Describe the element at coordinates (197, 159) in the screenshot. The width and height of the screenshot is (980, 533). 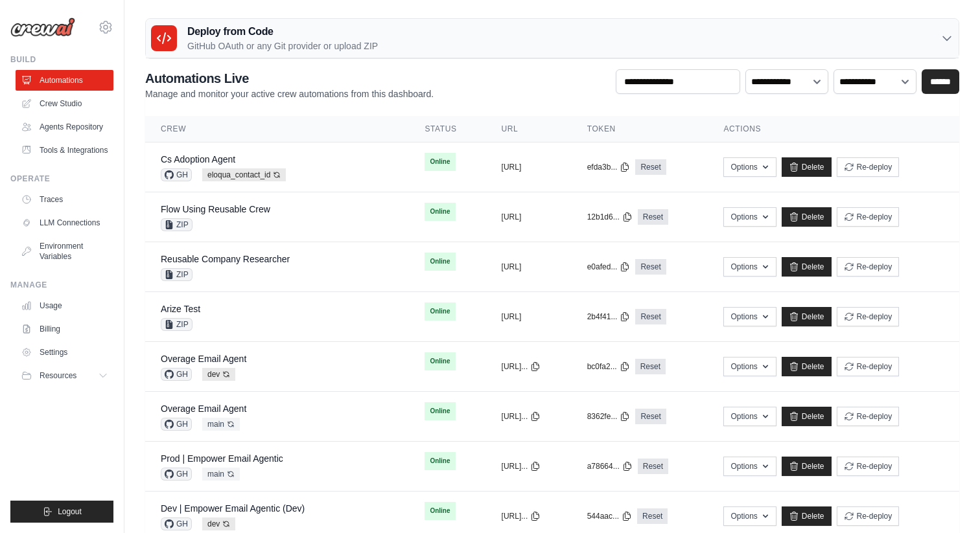
I see `a: Cs Adoption Agent` at that location.